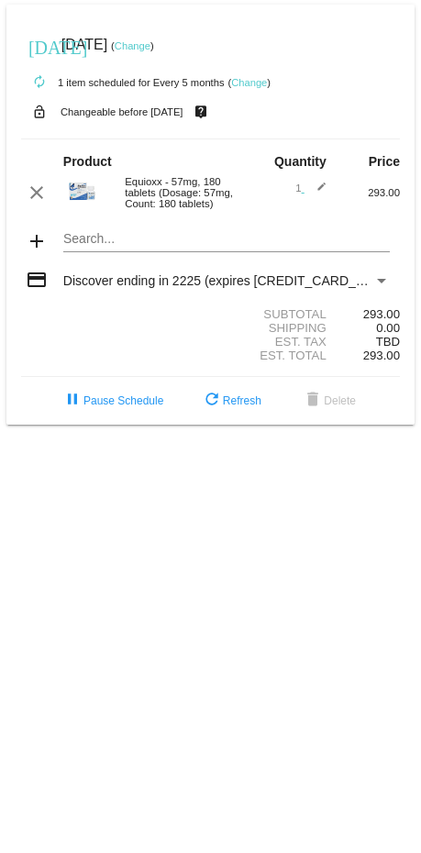 This screenshot has width=421, height=853. What do you see at coordinates (273, 341) in the screenshot?
I see `div: Est. Tax` at bounding box center [273, 341].